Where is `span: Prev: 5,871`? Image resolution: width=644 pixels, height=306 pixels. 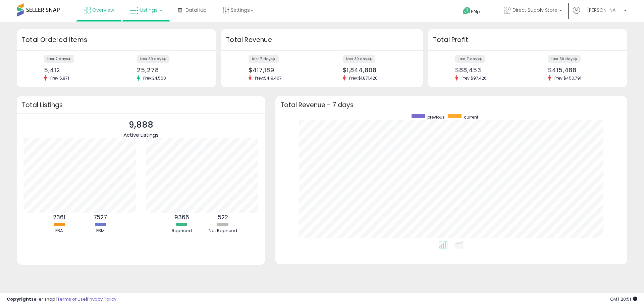 span: Prev: 5,871 is located at coordinates (60, 78).